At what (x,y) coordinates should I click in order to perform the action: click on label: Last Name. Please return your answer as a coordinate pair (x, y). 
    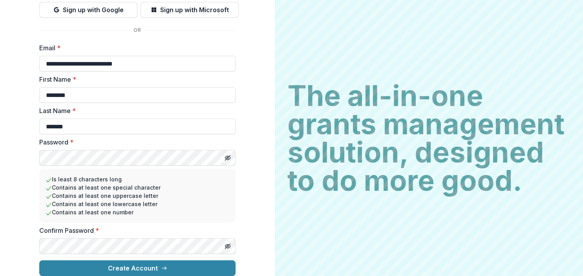
    Looking at the image, I should click on (135, 111).